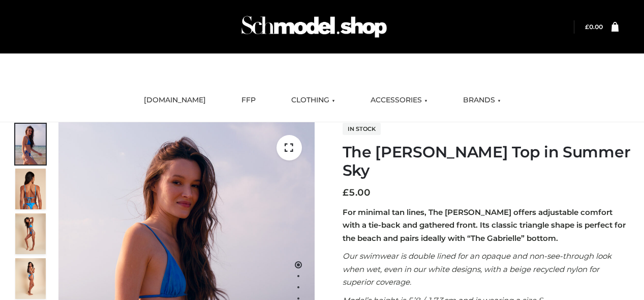 The width and height of the screenshot is (644, 300). What do you see at coordinates (31, 278) in the screenshot?
I see `img: 3.Alex-top_CN-1-1-2.jpg` at bounding box center [31, 278].